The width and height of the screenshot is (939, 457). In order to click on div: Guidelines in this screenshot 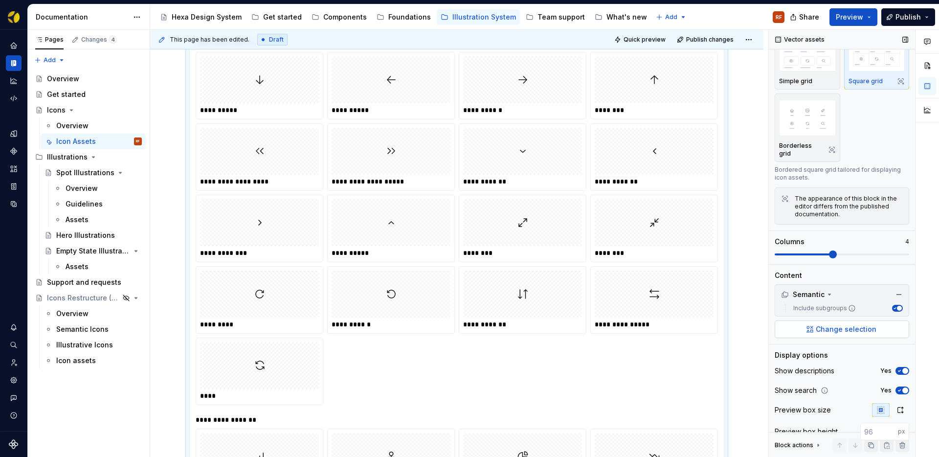, I will do `click(84, 204)`.